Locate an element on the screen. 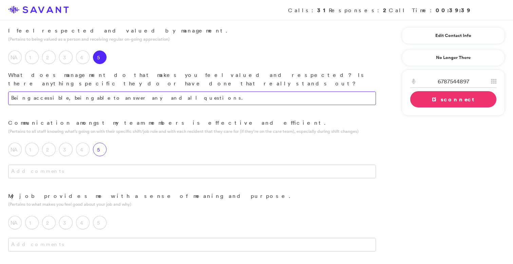 The width and height of the screenshot is (513, 264). p: (Pertains to what makes you feel good about your job and why) is located at coordinates (192, 204).